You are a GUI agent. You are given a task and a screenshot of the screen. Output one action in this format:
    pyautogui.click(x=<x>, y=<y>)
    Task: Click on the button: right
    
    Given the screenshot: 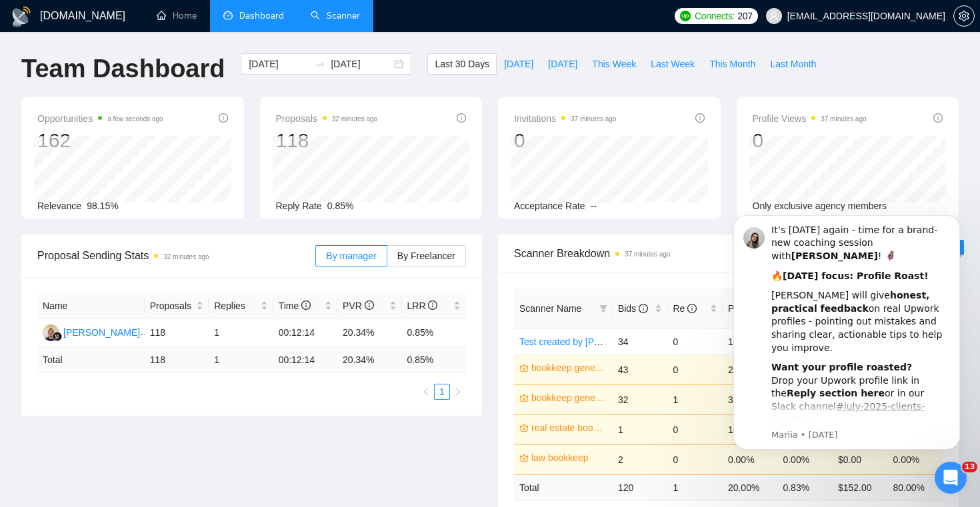 What is the action you would take?
    pyautogui.click(x=458, y=392)
    